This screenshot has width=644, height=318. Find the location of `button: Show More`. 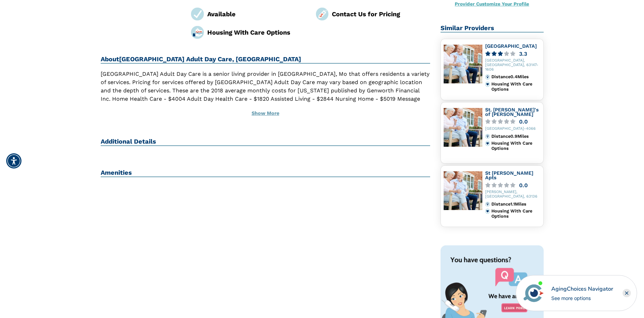

button: Show More is located at coordinates (265, 114).